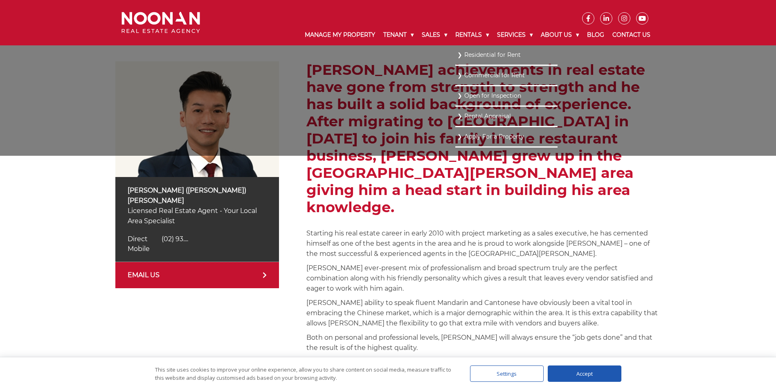  Describe the element at coordinates (304, 374) in the screenshot. I see `div: This site uses cookies to improve your online experience, allow you to share content on social me...` at that location.